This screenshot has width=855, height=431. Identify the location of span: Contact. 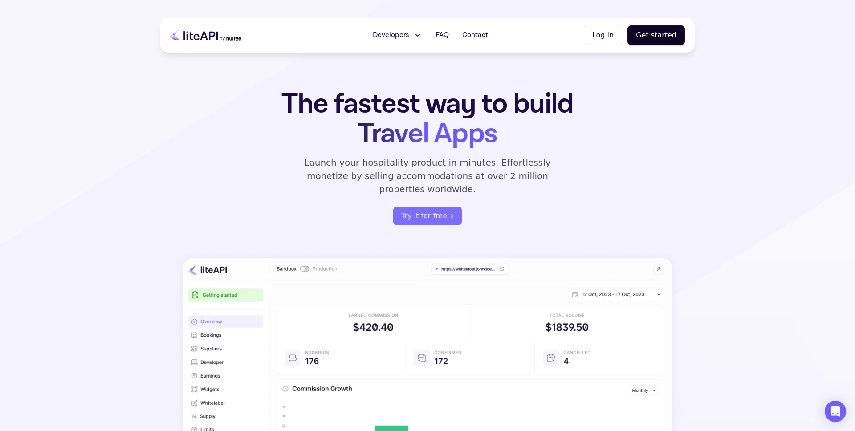
(475, 35).